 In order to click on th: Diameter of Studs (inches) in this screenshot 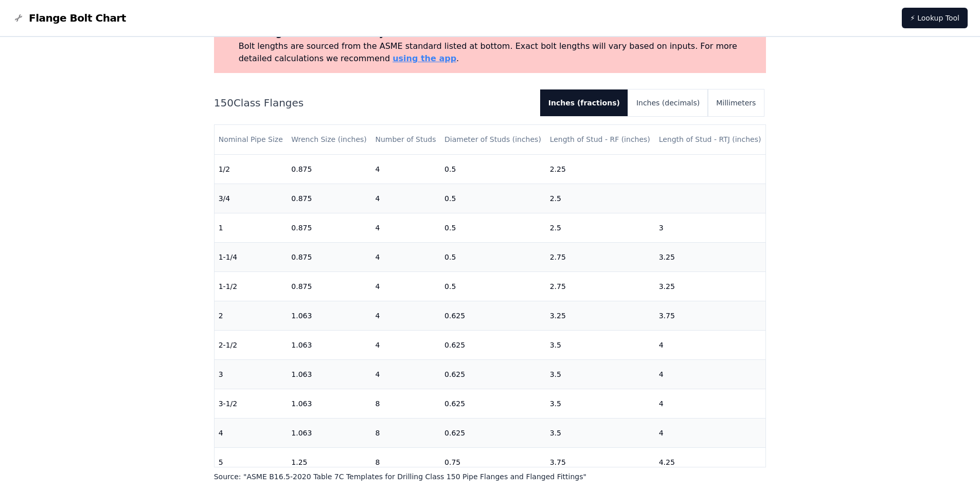, I will do `click(493, 140)`.